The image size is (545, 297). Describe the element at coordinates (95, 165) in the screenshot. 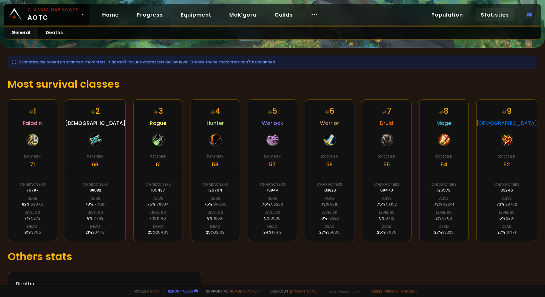

I see `div: 66` at that location.